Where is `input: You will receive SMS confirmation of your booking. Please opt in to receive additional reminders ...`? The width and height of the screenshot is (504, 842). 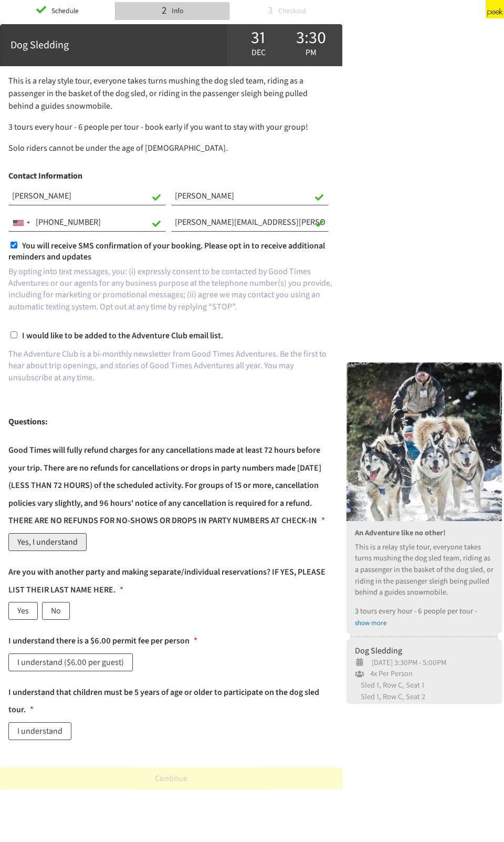 input: You will receive SMS confirmation of your booking. Please opt in to receive additional reminders ... is located at coordinates (14, 245).